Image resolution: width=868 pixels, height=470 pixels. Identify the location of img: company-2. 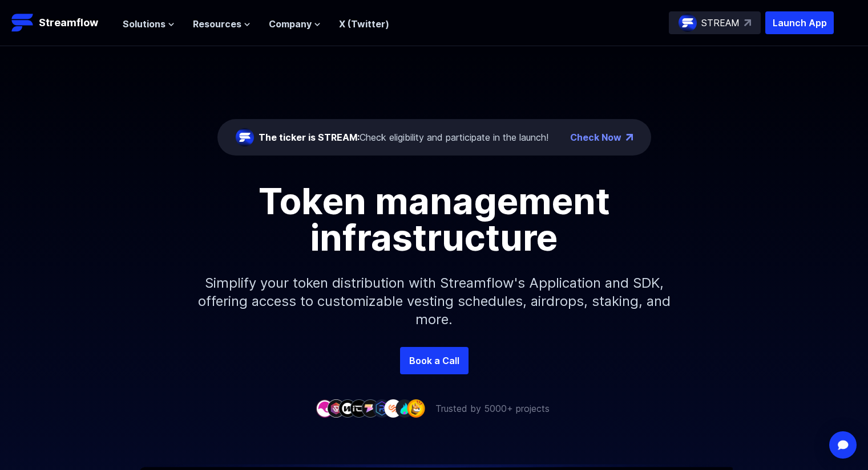
(336, 408).